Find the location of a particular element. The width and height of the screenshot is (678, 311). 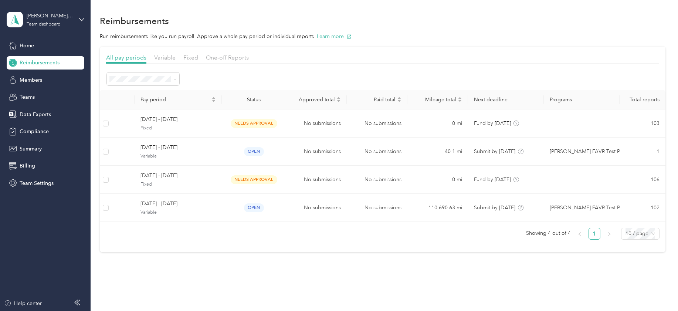

div: Page Size is located at coordinates (640, 234).